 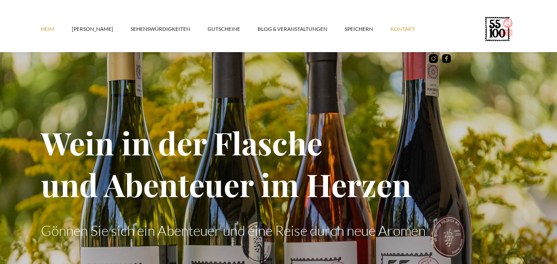 I want to click on a: Heim, so click(x=56, y=29).